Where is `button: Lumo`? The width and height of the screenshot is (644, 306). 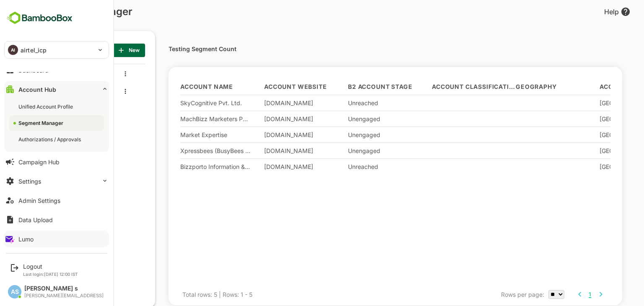 button: Lumo is located at coordinates (57, 239).